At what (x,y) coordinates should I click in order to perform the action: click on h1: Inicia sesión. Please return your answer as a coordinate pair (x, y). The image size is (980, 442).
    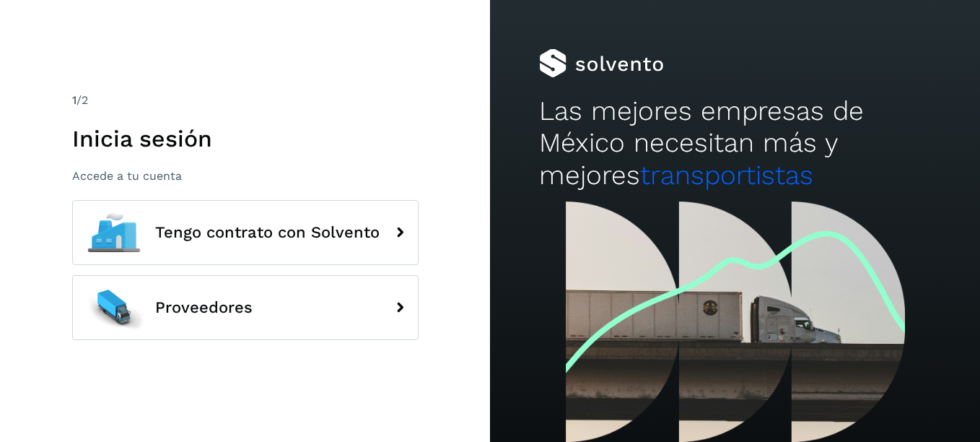
    Looking at the image, I should click on (245, 138).